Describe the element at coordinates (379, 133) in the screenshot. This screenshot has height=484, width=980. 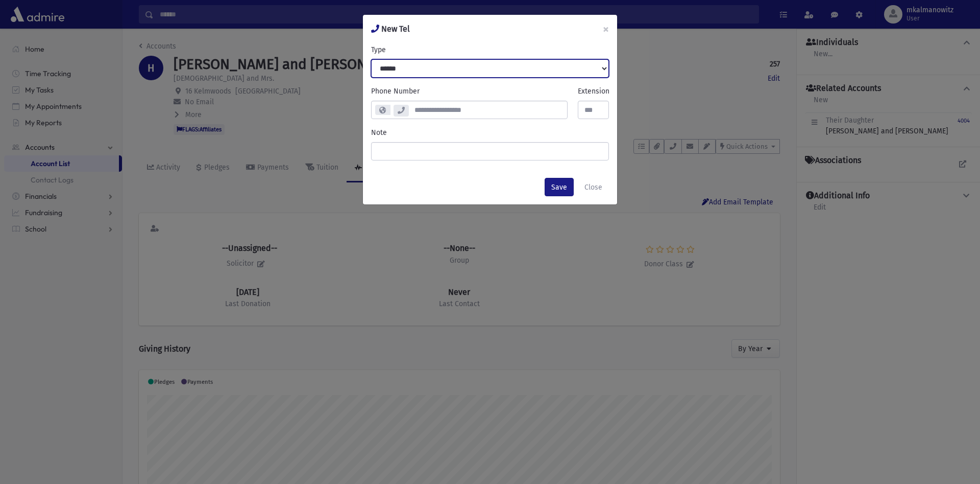
I see `label: Note` at that location.